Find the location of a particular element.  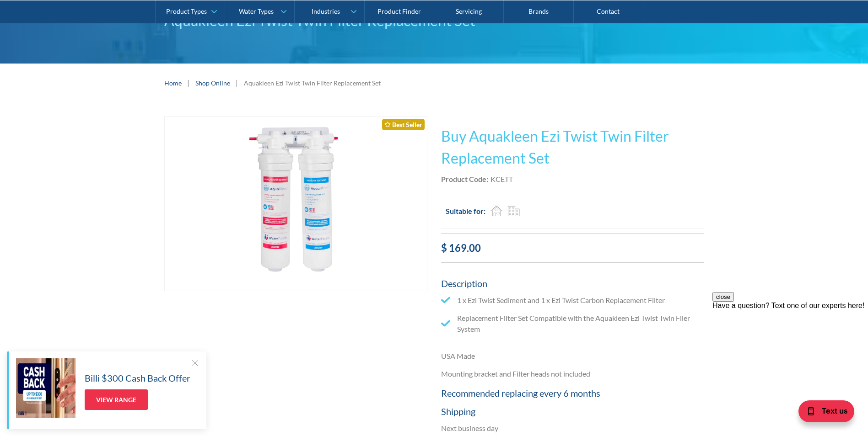

strong: Product Code: is located at coordinates (464, 179).